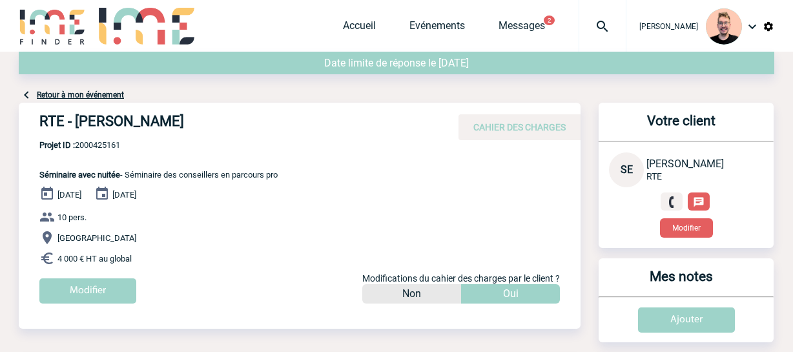  Describe the element at coordinates (88, 290) in the screenshot. I see `input: Modifier` at that location.